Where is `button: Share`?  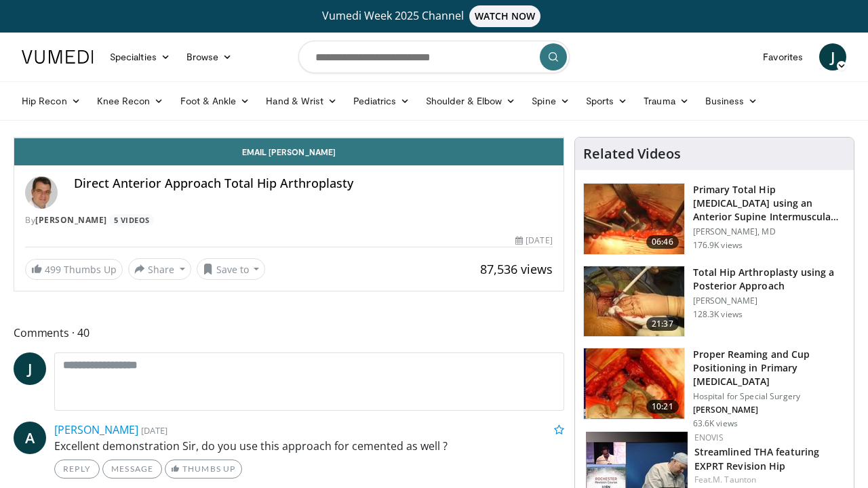 button: Share is located at coordinates (159, 269).